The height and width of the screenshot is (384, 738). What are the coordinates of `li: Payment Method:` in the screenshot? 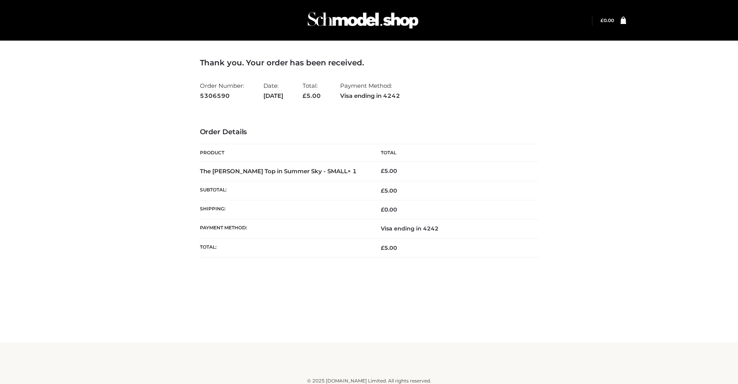 It's located at (370, 91).